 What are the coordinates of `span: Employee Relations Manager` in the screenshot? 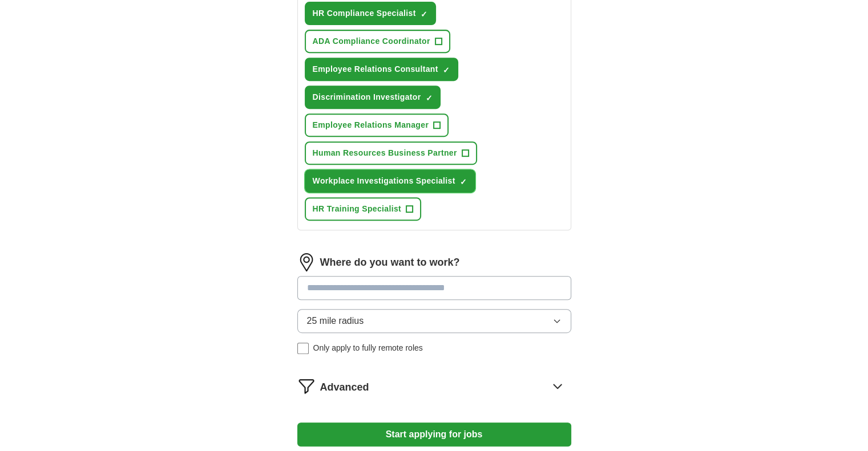 It's located at (371, 125).